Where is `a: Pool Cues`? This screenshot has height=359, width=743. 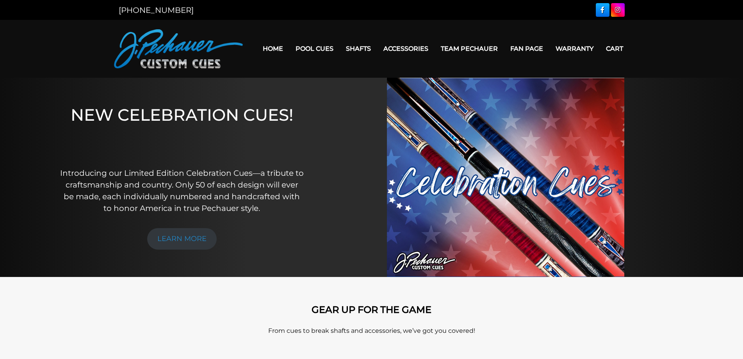 a: Pool Cues is located at coordinates (314, 48).